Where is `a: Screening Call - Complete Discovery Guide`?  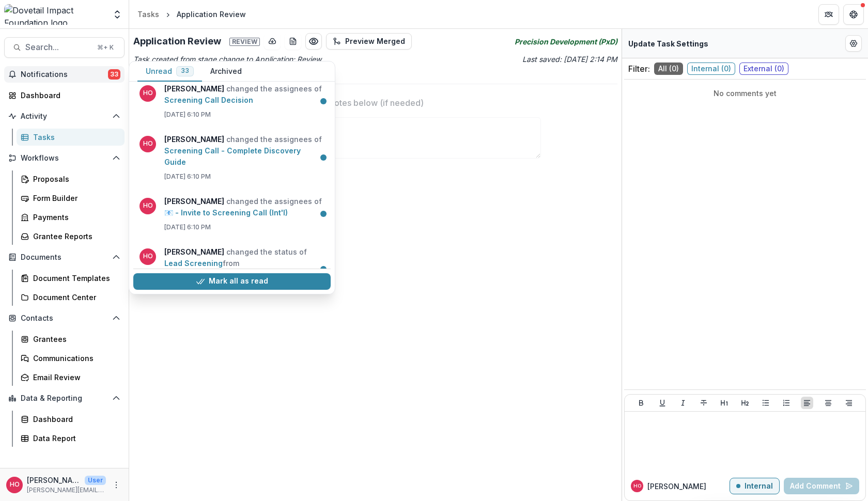 a: Screening Call - Complete Discovery Guide is located at coordinates (232, 156).